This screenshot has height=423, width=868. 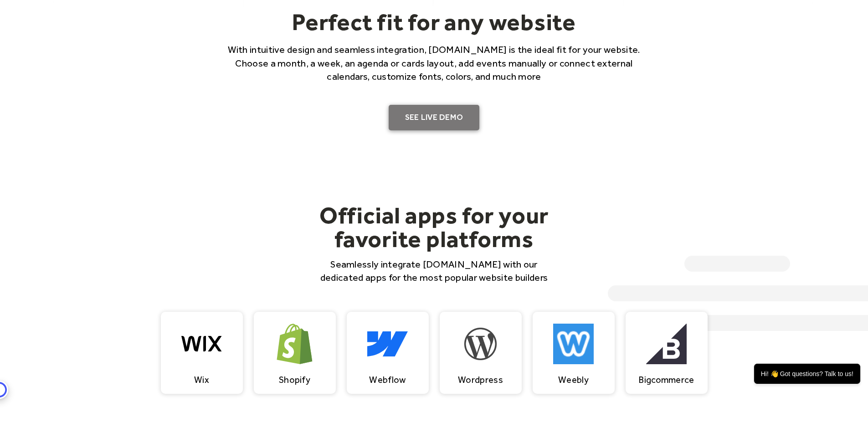 I want to click on div: Wix, so click(x=201, y=379).